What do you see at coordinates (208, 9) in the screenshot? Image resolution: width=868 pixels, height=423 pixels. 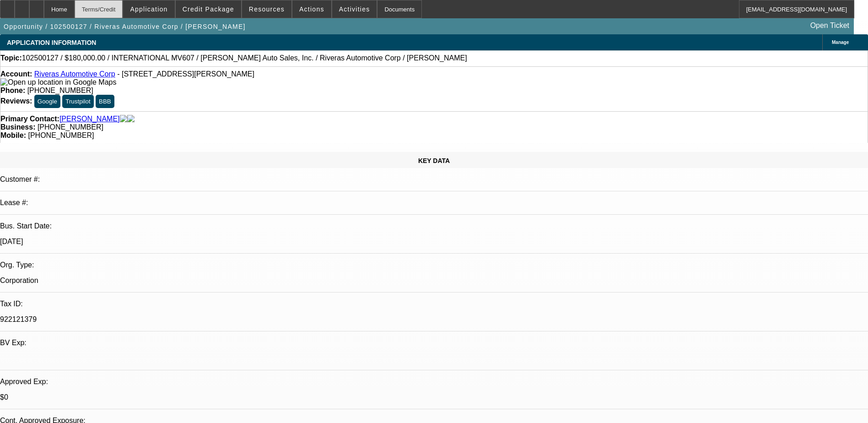 I see `button: Credit Package` at bounding box center [208, 9].